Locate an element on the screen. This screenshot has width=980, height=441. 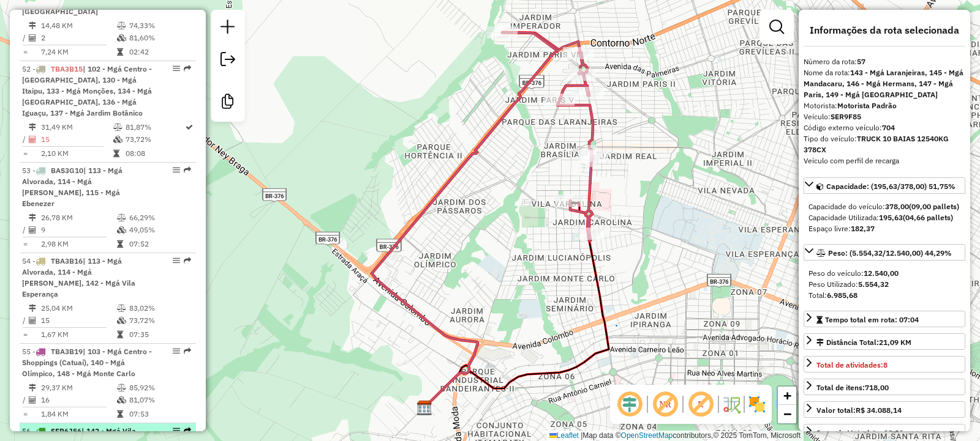
div: Valor total: is located at coordinates (859, 411).